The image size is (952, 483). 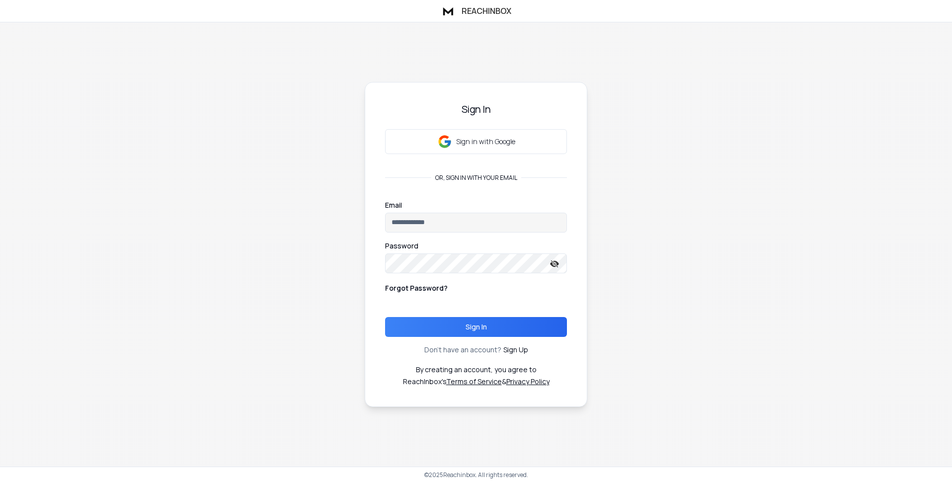 What do you see at coordinates (486, 11) in the screenshot?
I see `h1: ReachInbox` at bounding box center [486, 11].